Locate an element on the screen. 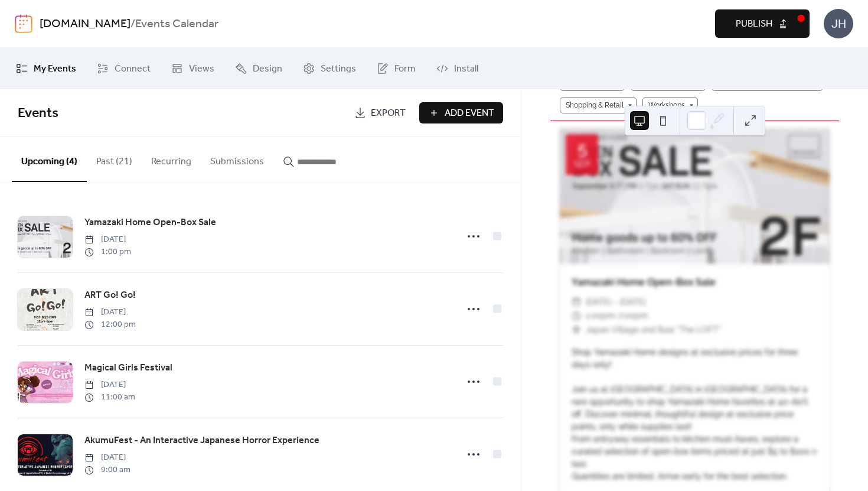 The image size is (868, 491). span: Install is located at coordinates (466, 69).